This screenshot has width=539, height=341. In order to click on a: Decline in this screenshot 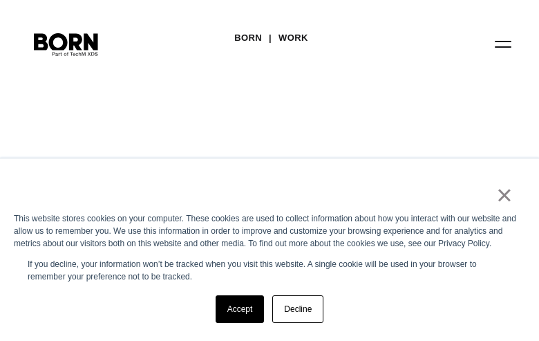, I will do `click(298, 309)`.